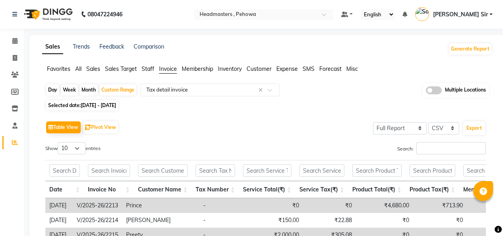 This screenshot has height=236, width=503. What do you see at coordinates (384, 205) in the screenshot?
I see `td: ₹4,680.00` at bounding box center [384, 205].